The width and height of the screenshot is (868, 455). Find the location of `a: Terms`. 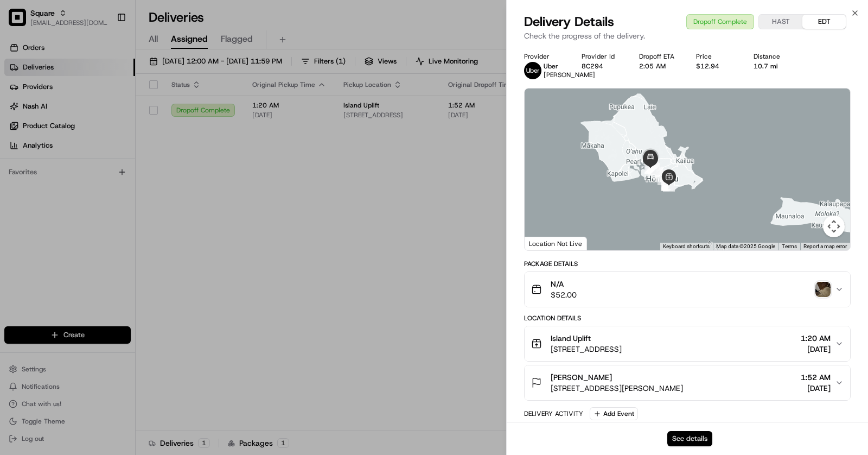

a: Terms is located at coordinates (789, 246).